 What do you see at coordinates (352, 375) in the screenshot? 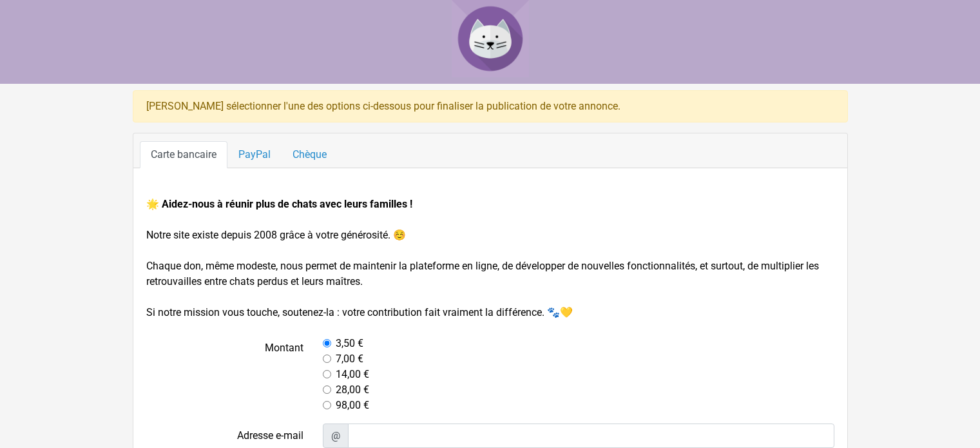
I see `label: 14,00 €` at bounding box center [352, 375].